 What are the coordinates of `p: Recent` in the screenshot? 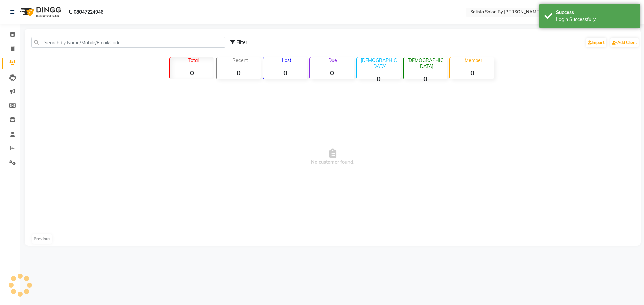 It's located at (240, 60).